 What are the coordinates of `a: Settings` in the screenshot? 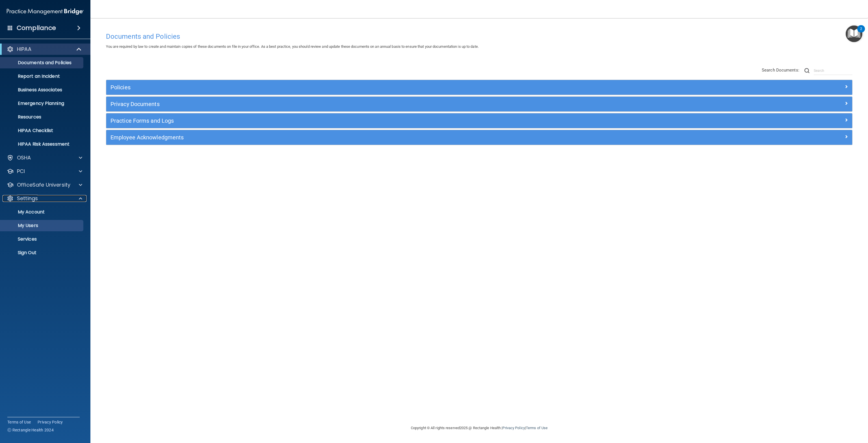 It's located at (44, 198).